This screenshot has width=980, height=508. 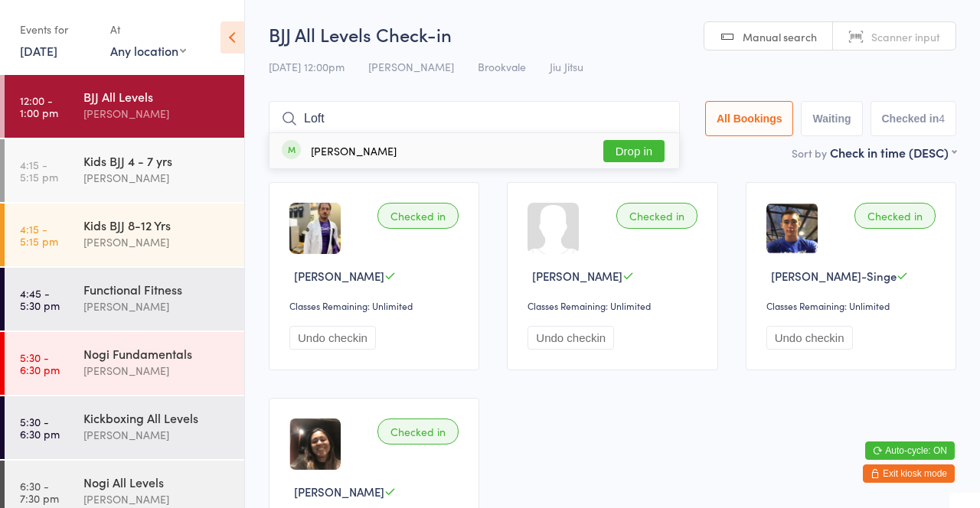 What do you see at coordinates (315, 228) in the screenshot?
I see `img: image1707476138.png` at bounding box center [315, 228].